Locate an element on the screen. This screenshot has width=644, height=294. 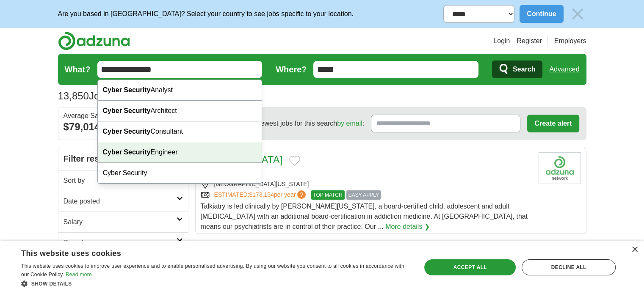
a: Employers is located at coordinates (571, 41).